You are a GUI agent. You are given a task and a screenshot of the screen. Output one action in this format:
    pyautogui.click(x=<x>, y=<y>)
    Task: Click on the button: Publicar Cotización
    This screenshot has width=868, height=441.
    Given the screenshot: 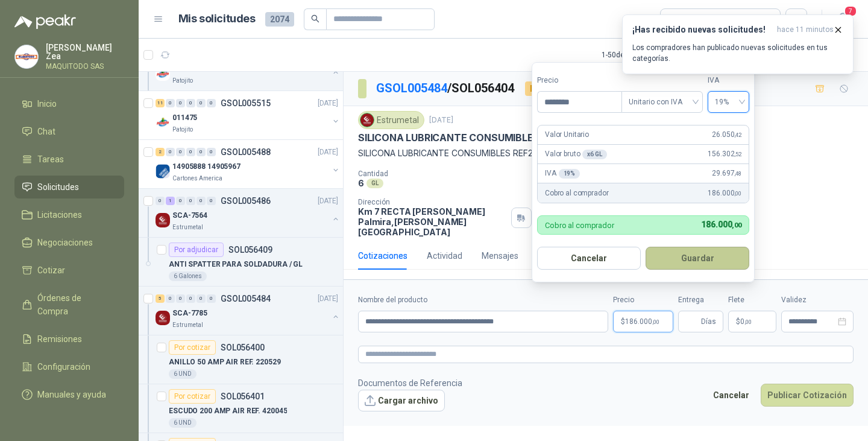 What is the action you would take?
    pyautogui.click(x=806, y=395)
    